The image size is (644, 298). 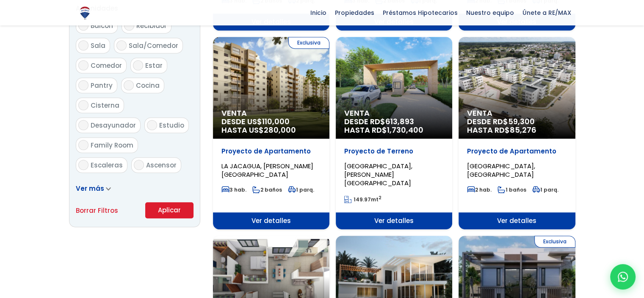 What do you see at coordinates (490, 13) in the screenshot?
I see `span: Nuestro equipo` at bounding box center [490, 13].